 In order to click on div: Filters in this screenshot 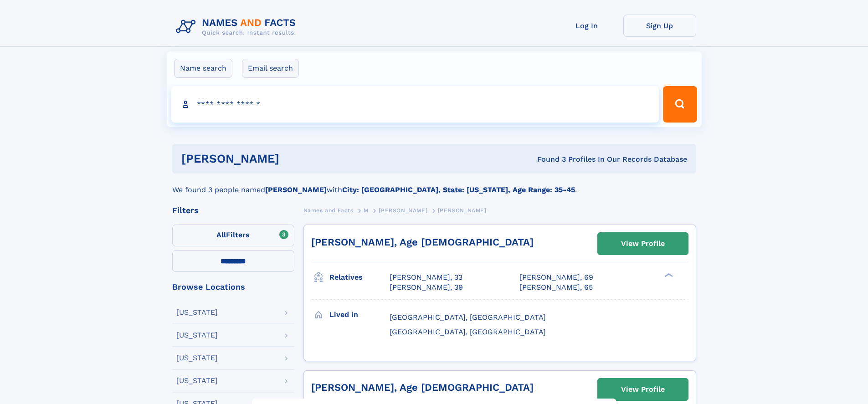, I will do `click(233, 211)`.